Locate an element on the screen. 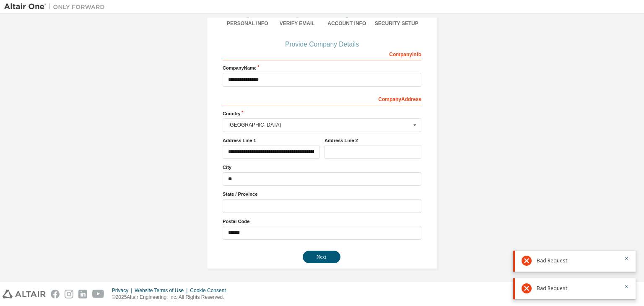 The width and height of the screenshot is (644, 306). div: Provide Company Details is located at coordinates (322, 45).